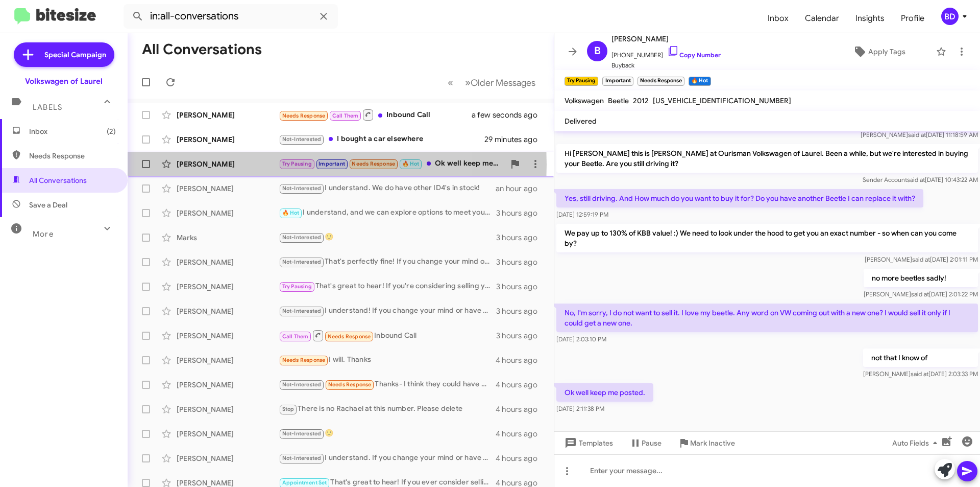 This screenshot has width=980, height=487. What do you see at coordinates (581, 82) in the screenshot?
I see `small: Try Pausing` at bounding box center [581, 82].